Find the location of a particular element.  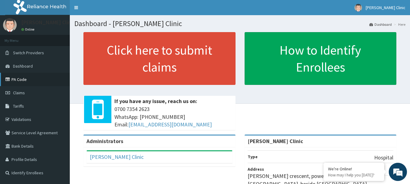

b: If you have any issue, reach us on: is located at coordinates (156, 101).